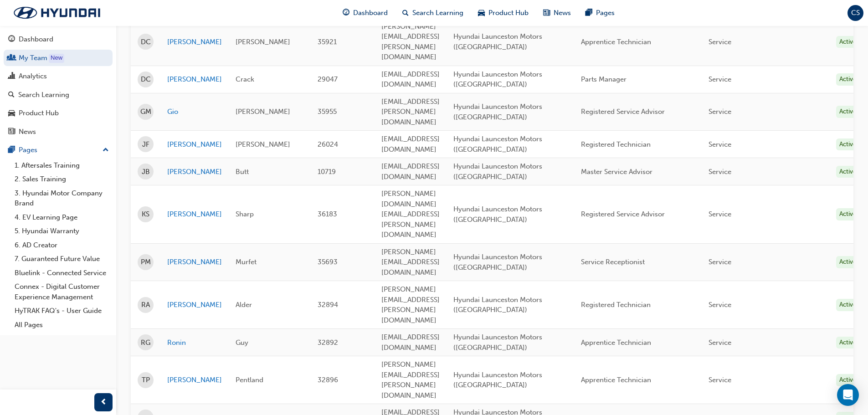 Image resolution: width=868 pixels, height=415 pixels. Describe the element at coordinates (11, 113) in the screenshot. I see `span: car-icon` at that location.